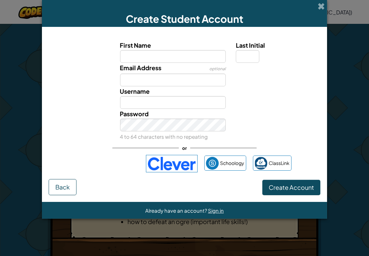 Image resolution: width=369 pixels, height=256 pixels. I want to click on img: clever-logo-blue.png, so click(172, 163).